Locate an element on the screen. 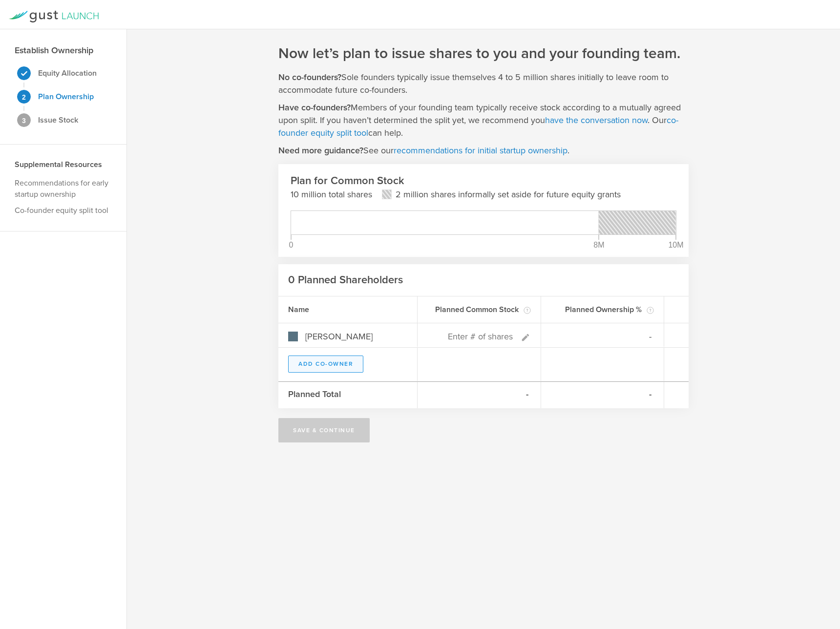 This screenshot has width=840, height=629. p: Sole founders typically issue themselves 4 to 5 million shares initially to leave room to accommo... is located at coordinates (484, 84).